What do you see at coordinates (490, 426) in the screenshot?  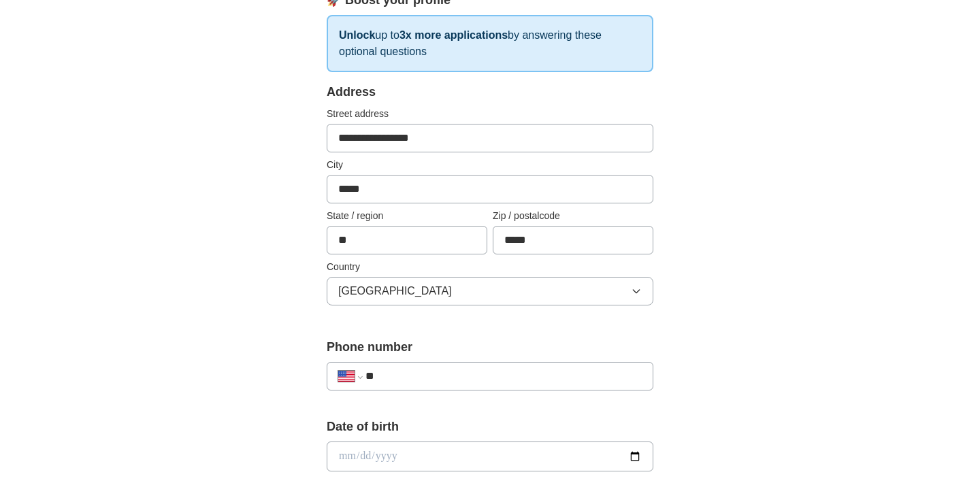 I see `label: Date of birth` at bounding box center [490, 426].